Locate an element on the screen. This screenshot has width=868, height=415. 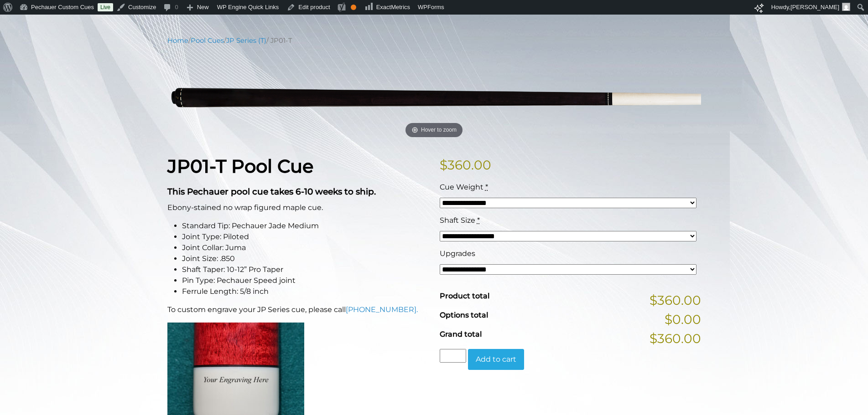
bdi: 360.00 is located at coordinates (466, 165).